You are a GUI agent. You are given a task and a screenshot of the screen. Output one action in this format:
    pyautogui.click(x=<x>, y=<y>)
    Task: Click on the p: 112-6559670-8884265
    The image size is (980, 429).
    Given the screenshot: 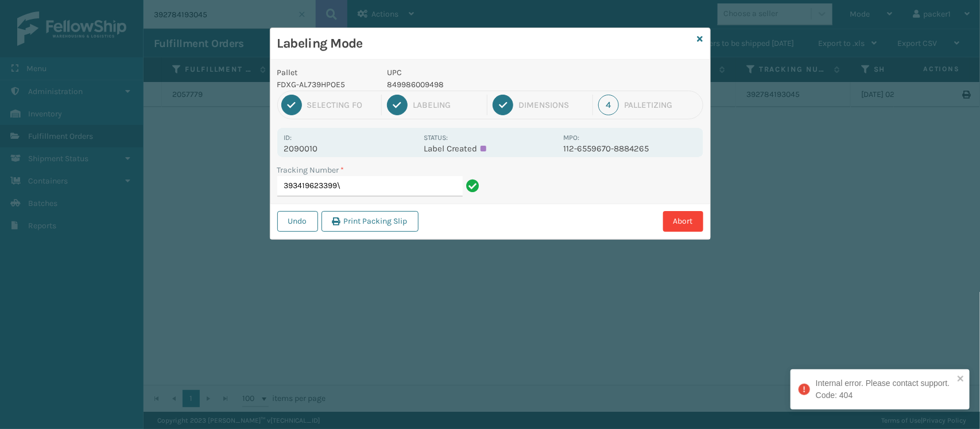 What is the action you would take?
    pyautogui.click(x=629, y=148)
    